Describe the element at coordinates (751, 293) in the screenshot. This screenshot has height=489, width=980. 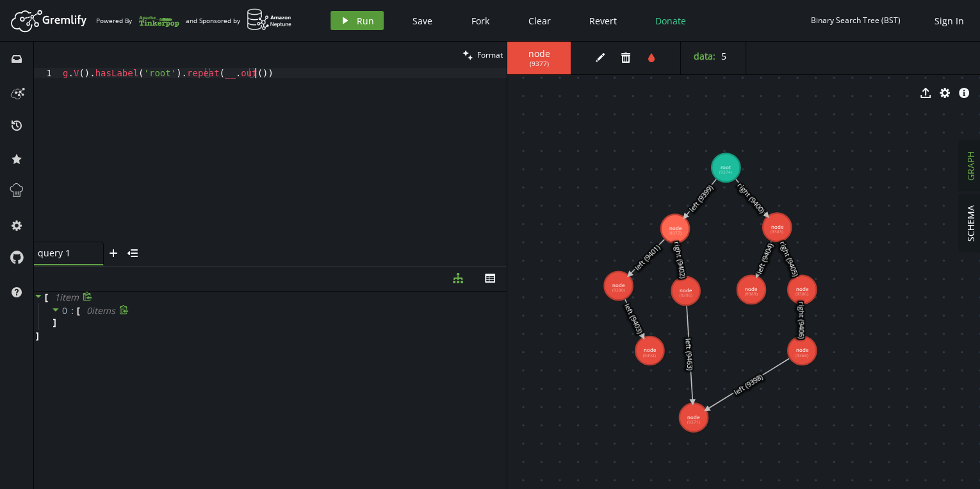
I see `tspan: (9389)` at that location.